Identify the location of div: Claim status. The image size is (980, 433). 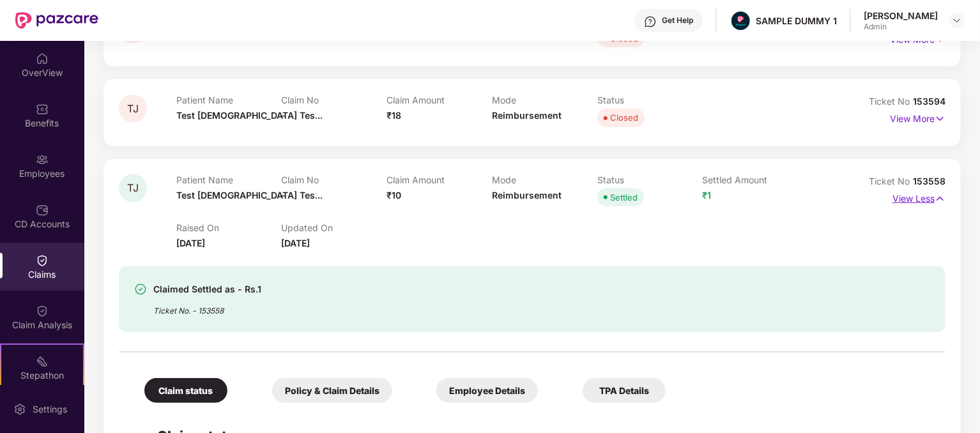
(186, 390).